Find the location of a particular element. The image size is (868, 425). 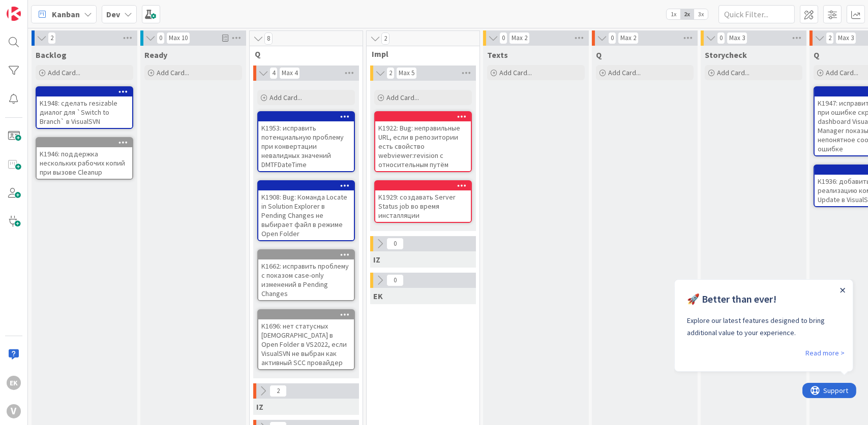

a: K1946: поддержка нескольких рабочих копий при вызове Cleanup is located at coordinates (85, 158).